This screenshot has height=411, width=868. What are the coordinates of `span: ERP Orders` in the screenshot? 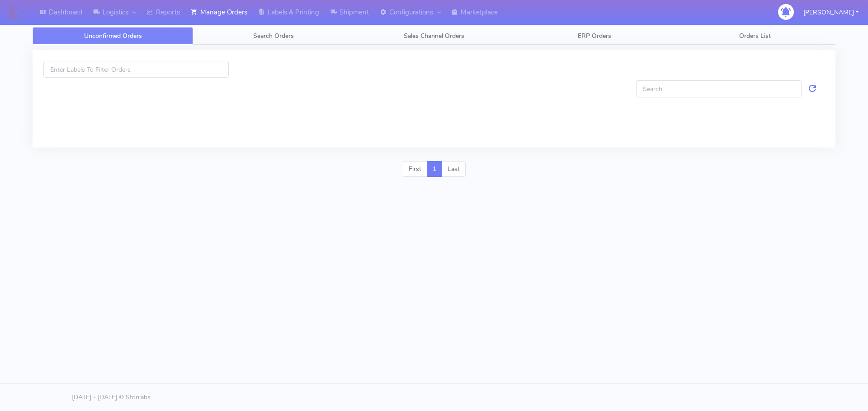 It's located at (595, 35).